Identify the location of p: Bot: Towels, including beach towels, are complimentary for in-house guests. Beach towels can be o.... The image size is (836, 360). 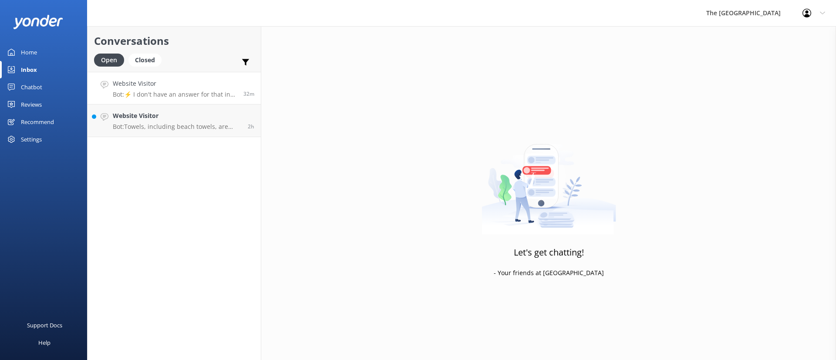
(177, 127).